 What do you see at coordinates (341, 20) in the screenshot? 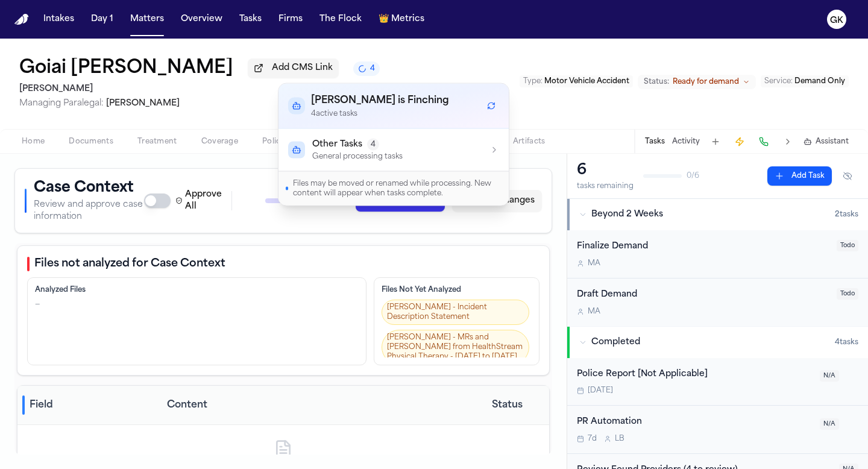
I see `button: The Flock` at bounding box center [341, 20].